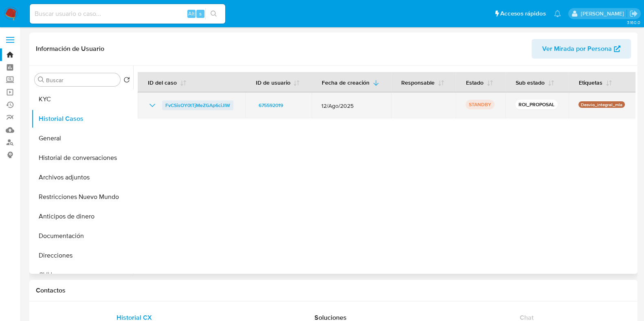 The image size is (644, 321). What do you see at coordinates (213, 14) in the screenshot?
I see `button: search-icon` at bounding box center [213, 14].